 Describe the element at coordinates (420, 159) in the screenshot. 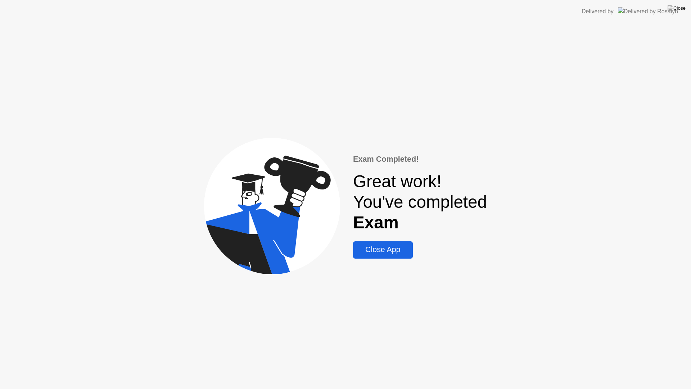

I see `div: Exam Completed!` at that location.